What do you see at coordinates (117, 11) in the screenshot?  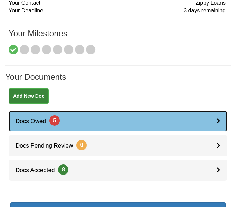 I see `div: Your Deadline` at bounding box center [117, 11].